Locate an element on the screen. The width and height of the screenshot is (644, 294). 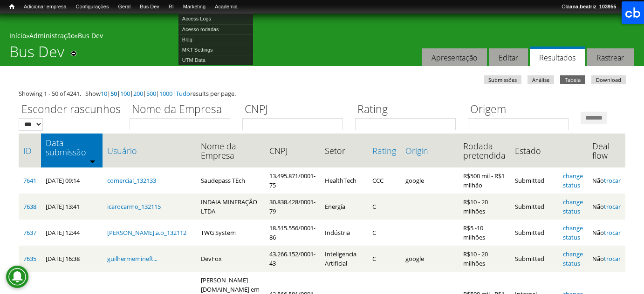
a: Editar is located at coordinates (508, 57).